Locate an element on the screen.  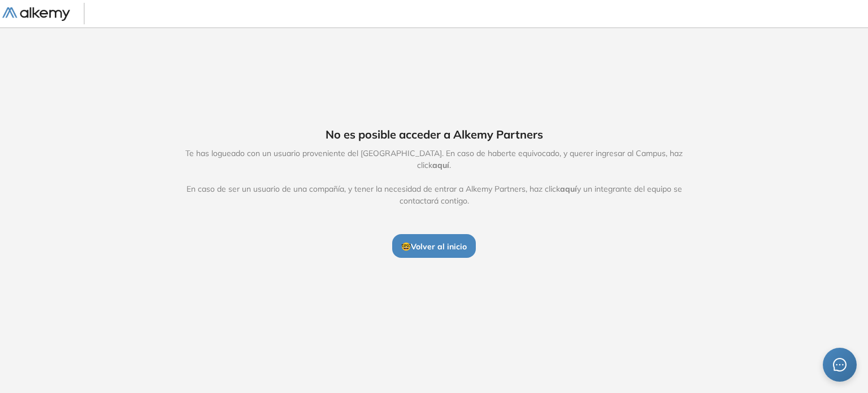
span: message is located at coordinates (840, 365).